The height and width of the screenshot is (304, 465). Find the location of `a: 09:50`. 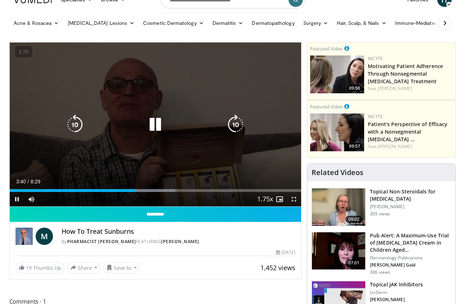

a: 09:50 is located at coordinates (337, 74).